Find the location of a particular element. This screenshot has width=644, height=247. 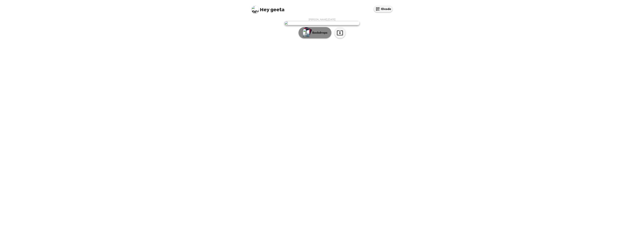

span: Hey is located at coordinates (265, 10).